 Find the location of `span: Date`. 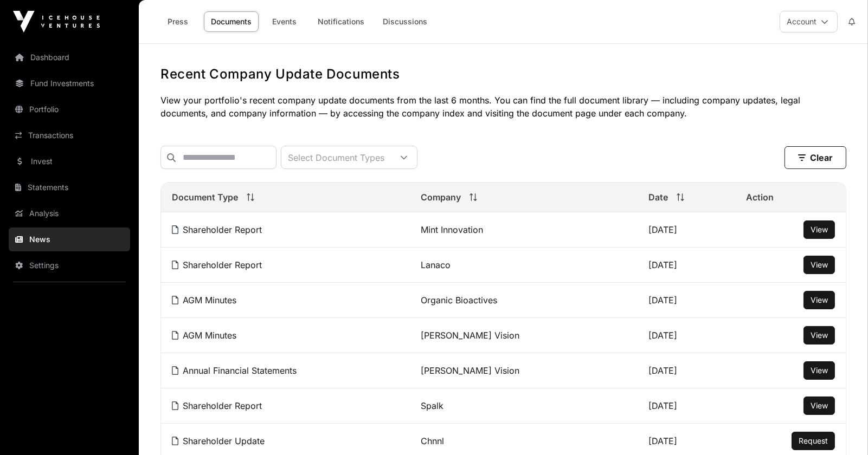

span: Date is located at coordinates (658, 197).